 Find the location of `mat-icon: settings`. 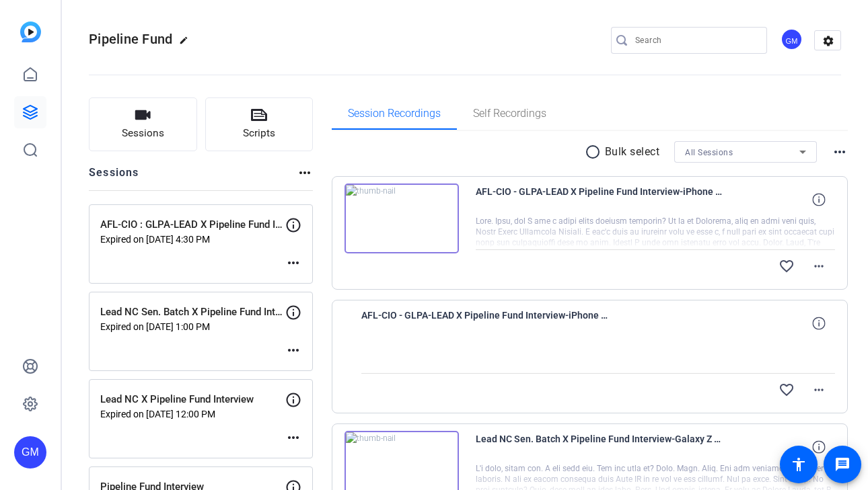

mat-icon: settings is located at coordinates (829, 41).